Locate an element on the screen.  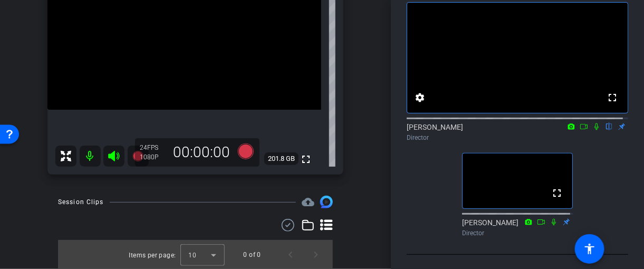
img: Session clips is located at coordinates (327, 202).